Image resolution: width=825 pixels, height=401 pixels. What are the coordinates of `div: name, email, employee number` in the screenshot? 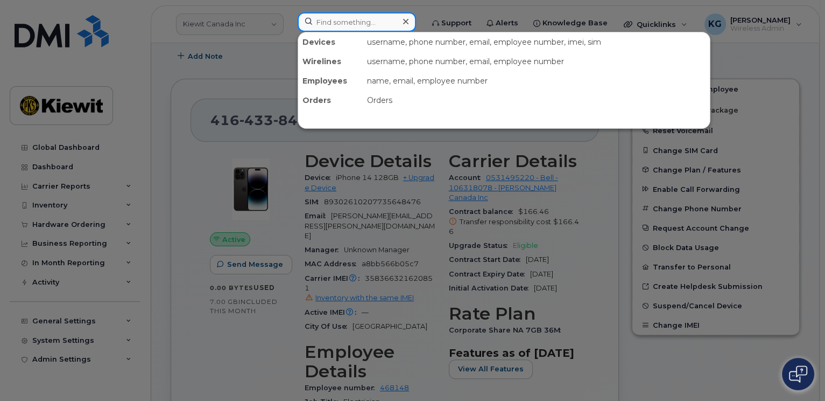 It's located at (536, 81).